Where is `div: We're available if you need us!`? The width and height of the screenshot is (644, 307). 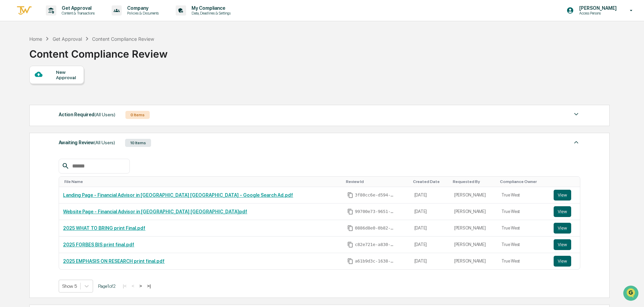 div: We're available if you need us! is located at coordinates (61, 61).